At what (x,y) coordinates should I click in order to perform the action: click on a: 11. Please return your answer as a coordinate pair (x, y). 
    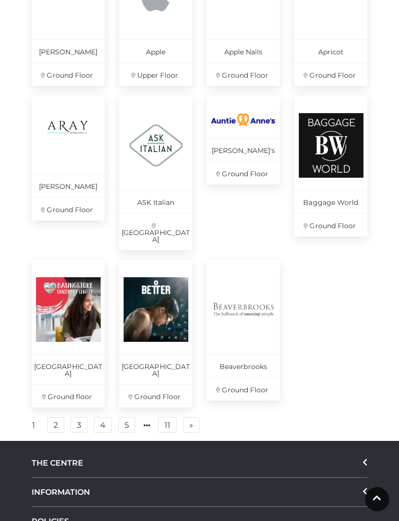
    Looking at the image, I should click on (167, 425).